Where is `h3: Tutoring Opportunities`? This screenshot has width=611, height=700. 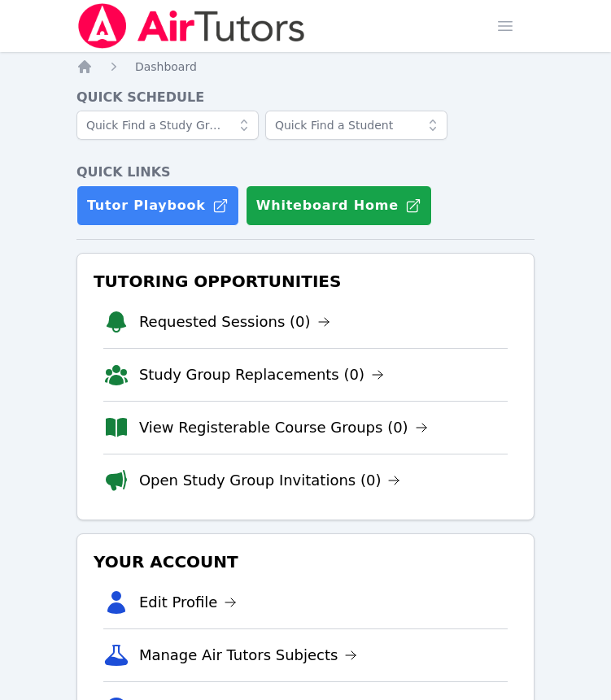 h3: Tutoring Opportunities is located at coordinates (305, 281).